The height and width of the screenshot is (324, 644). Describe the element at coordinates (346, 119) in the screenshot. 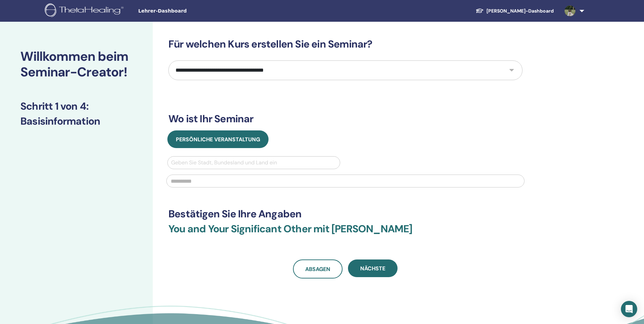

I see `h3: Wo ist Ihr Seminar` at that location.